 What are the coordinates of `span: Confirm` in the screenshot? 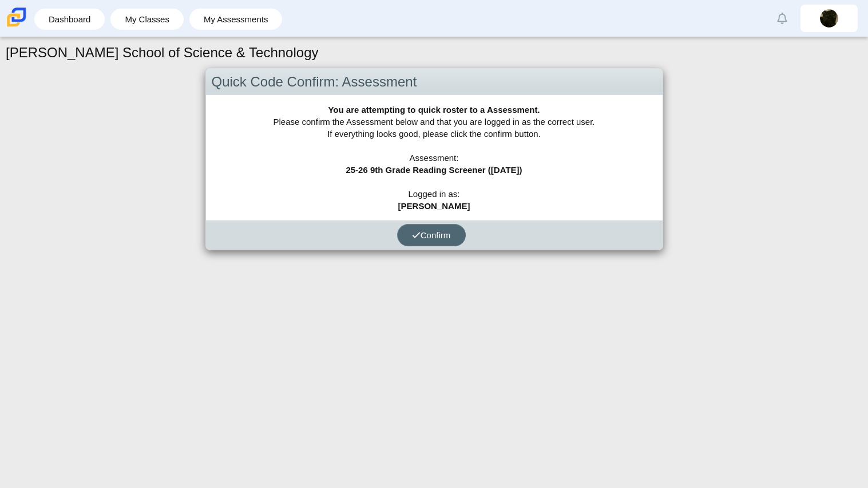 It's located at (431, 235).